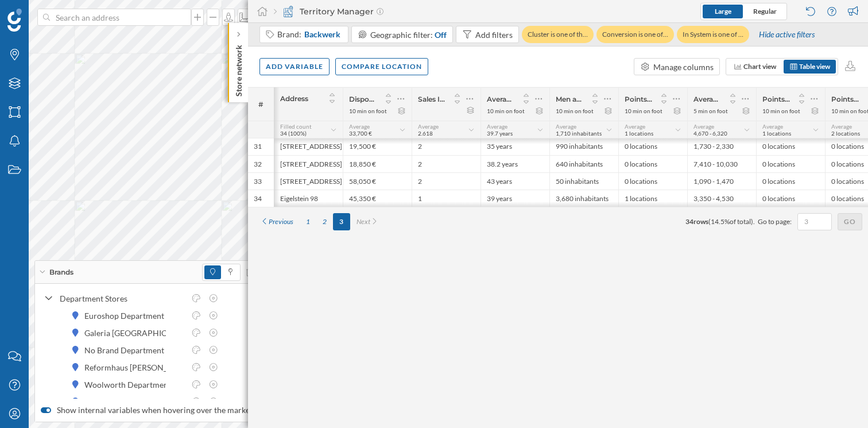 This screenshot has width=868, height=428. Describe the element at coordinates (639, 133) in the screenshot. I see `span: 1 locations` at that location.